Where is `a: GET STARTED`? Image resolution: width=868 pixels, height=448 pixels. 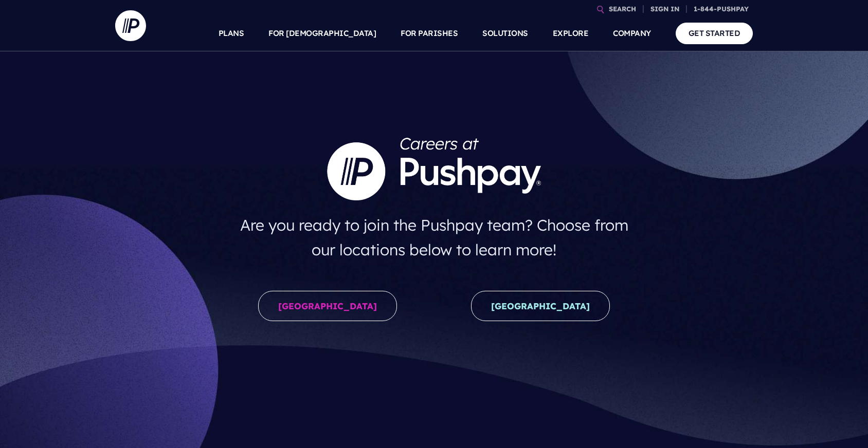 a: GET STARTED is located at coordinates (714, 33).